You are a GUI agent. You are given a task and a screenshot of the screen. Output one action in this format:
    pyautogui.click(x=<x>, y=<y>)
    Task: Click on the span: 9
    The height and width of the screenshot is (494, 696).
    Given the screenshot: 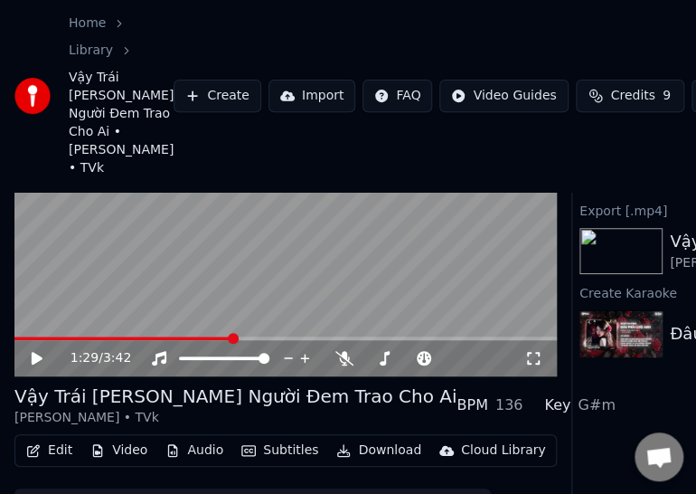 What is the action you would take?
    pyautogui.click(x=667, y=96)
    